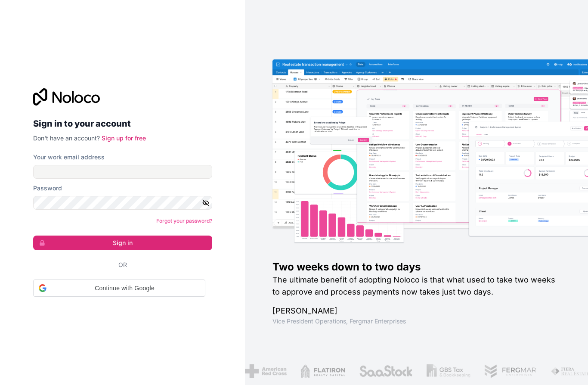  I want to click on h2: Sign in to your account, so click(123, 124).